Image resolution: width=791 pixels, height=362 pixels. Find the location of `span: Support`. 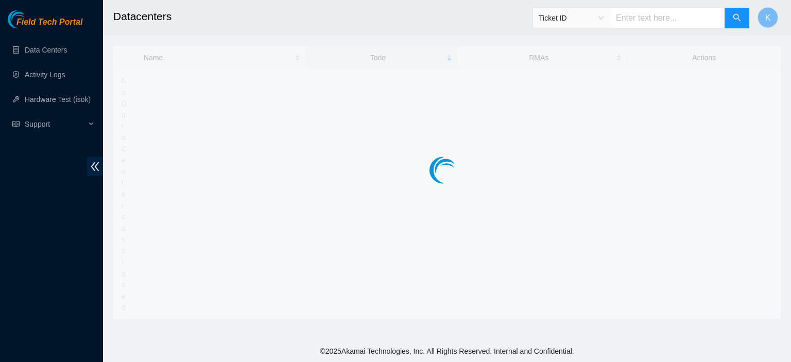

span: Support is located at coordinates (55, 124).